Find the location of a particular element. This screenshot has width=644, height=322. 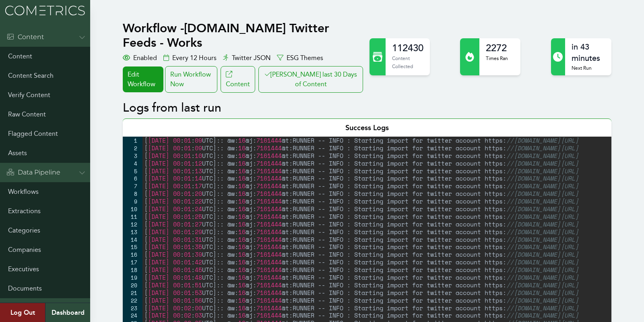

p: Next Run is located at coordinates (588, 68).